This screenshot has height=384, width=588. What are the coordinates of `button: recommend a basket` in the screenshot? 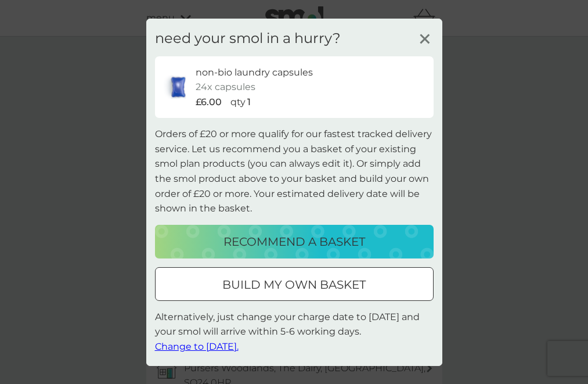 It's located at (295, 242).